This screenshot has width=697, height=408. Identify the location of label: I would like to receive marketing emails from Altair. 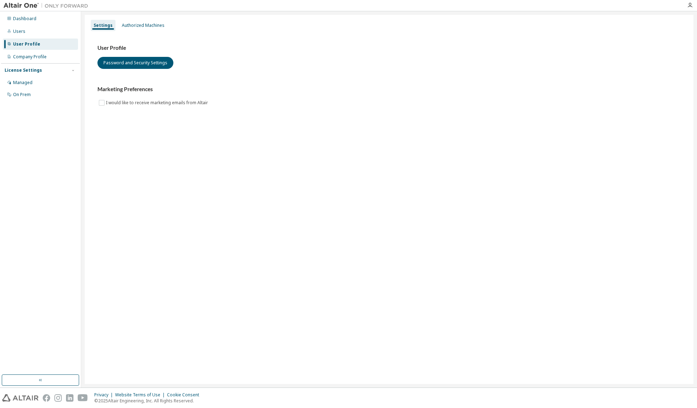
(157, 103).